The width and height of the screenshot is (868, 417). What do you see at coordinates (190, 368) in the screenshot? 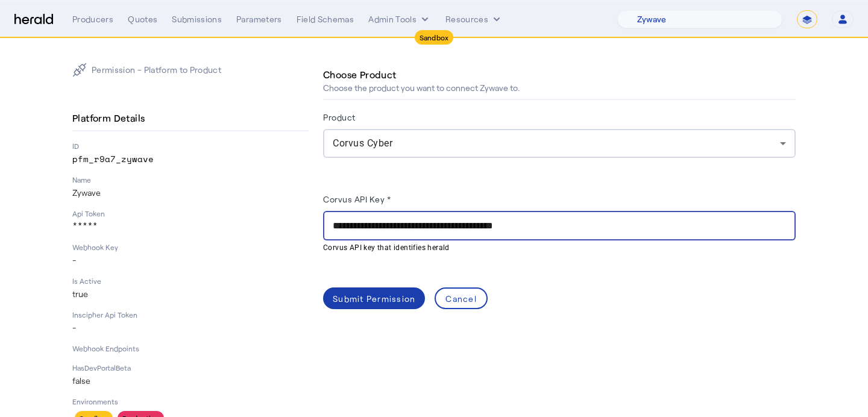
I see `p: HasDevPortalBeta` at bounding box center [190, 368].